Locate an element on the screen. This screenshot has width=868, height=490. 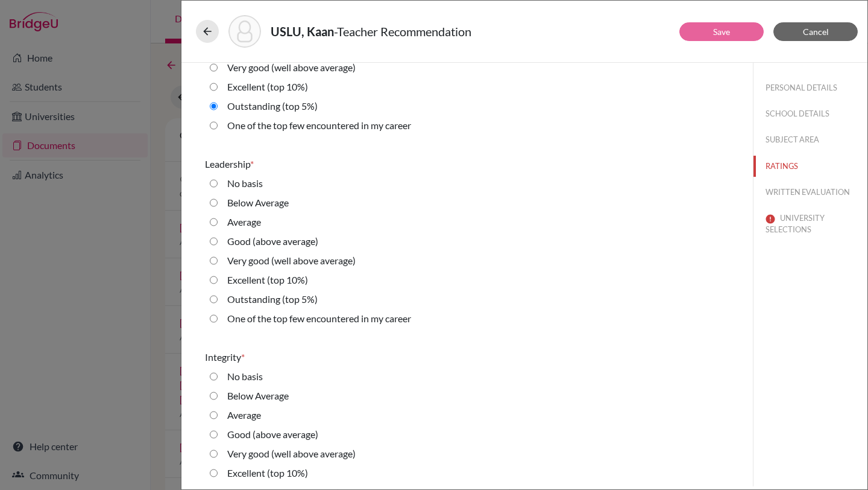
button: UNIVERSITY SELECTIONS is located at coordinates (810, 224).